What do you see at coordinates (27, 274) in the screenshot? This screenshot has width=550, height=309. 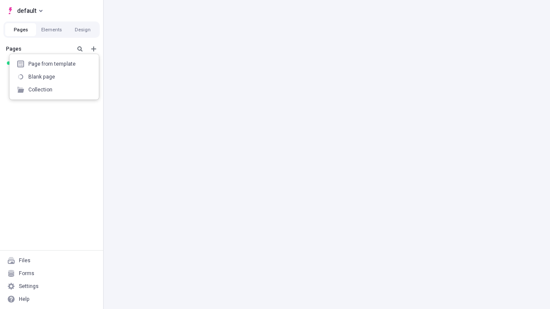 I see `div: Forms` at bounding box center [27, 274].